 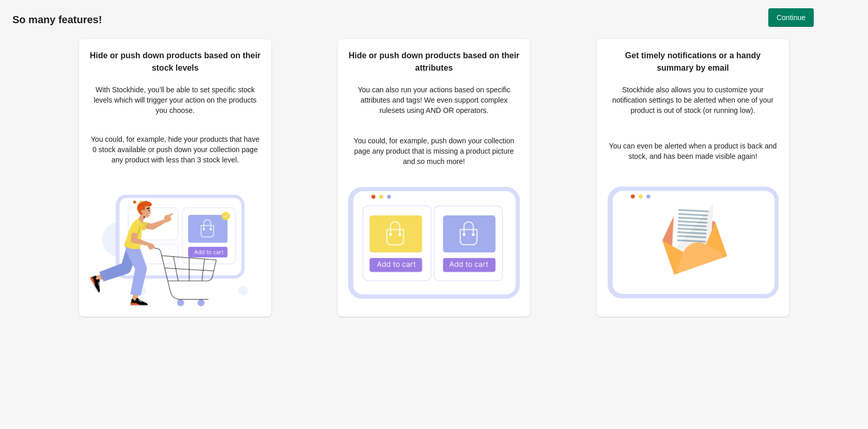 What do you see at coordinates (175, 62) in the screenshot?
I see `h2: Hide or push down products based on their stock levels` at bounding box center [175, 62].